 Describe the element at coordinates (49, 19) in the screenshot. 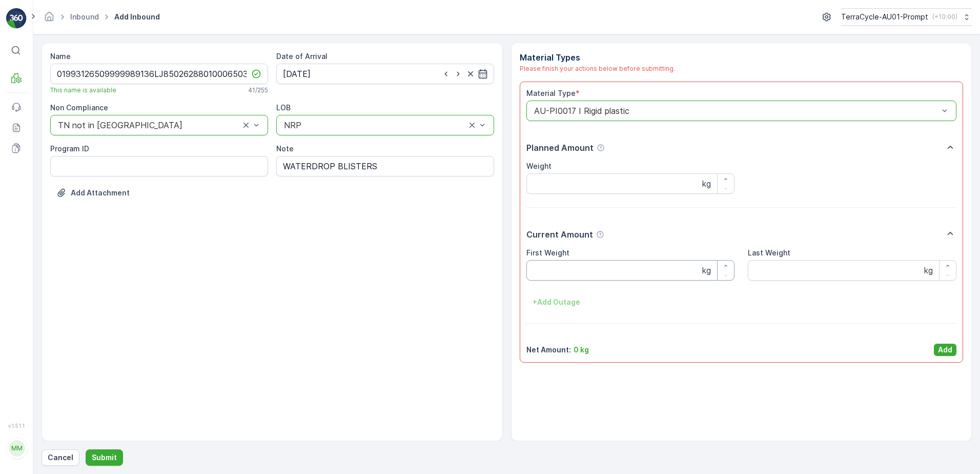

I see `a: Homepage` at that location.